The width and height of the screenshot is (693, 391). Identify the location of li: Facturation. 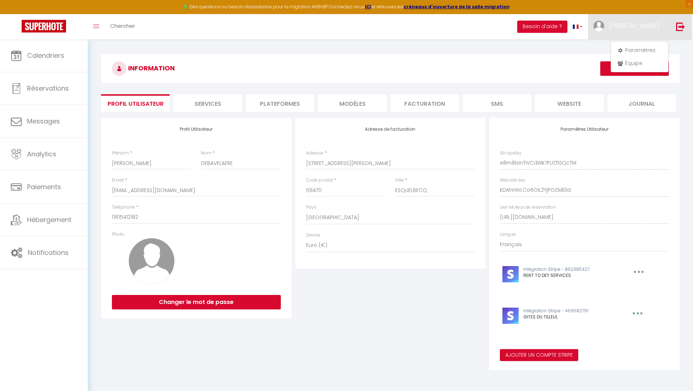
(425, 103).